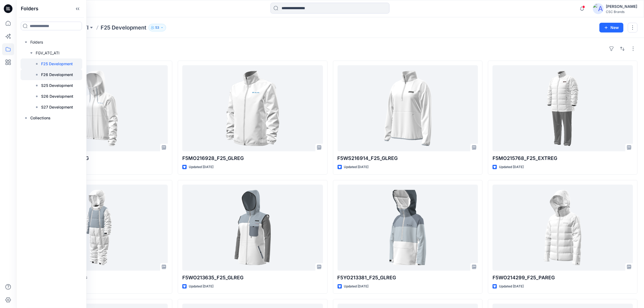  I want to click on a: F5WO214299_F25_PAREG, so click(563, 227).